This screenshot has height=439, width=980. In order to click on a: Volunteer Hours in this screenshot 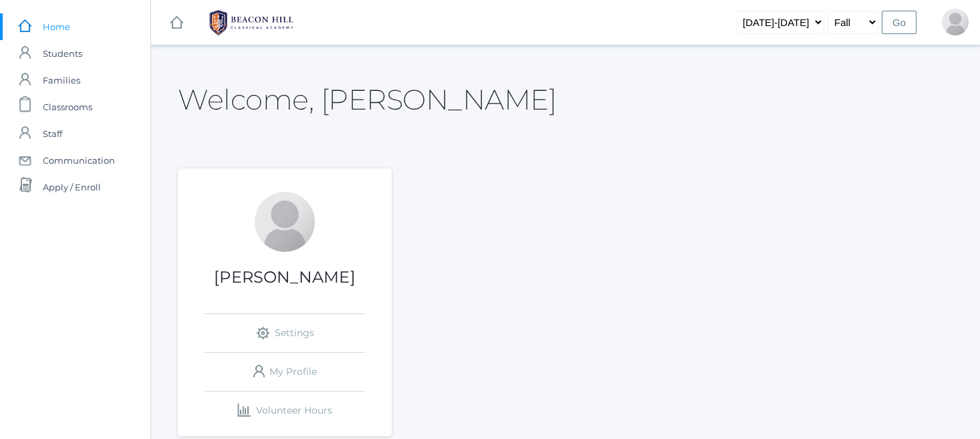, I will do `click(285, 411)`.